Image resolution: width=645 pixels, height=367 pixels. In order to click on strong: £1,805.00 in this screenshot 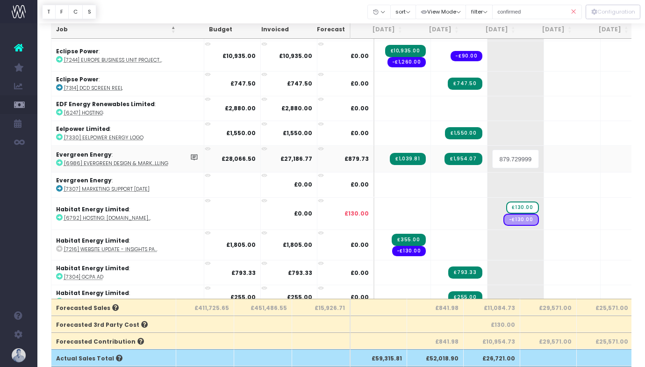, I will do `click(241, 245)`.